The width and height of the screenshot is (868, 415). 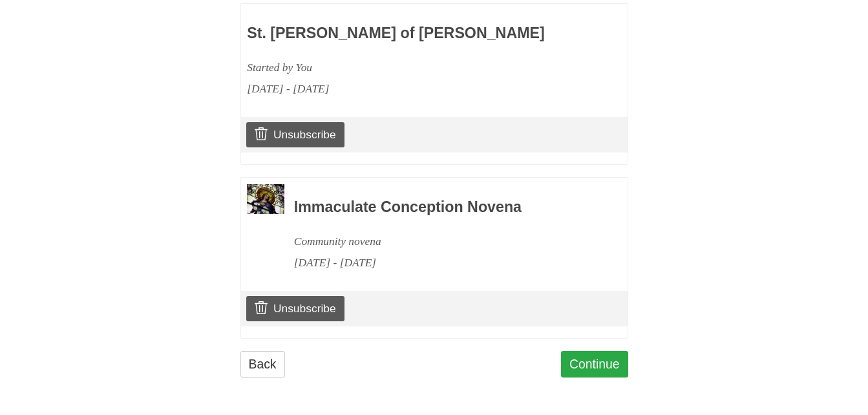 I want to click on a: Continue, so click(x=595, y=363).